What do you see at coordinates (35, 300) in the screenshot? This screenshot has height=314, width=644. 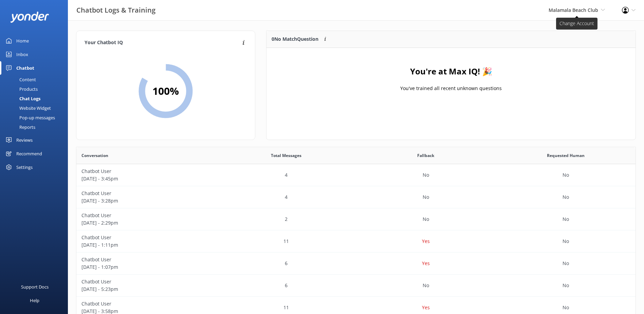 I see `div: Help` at bounding box center [35, 300].